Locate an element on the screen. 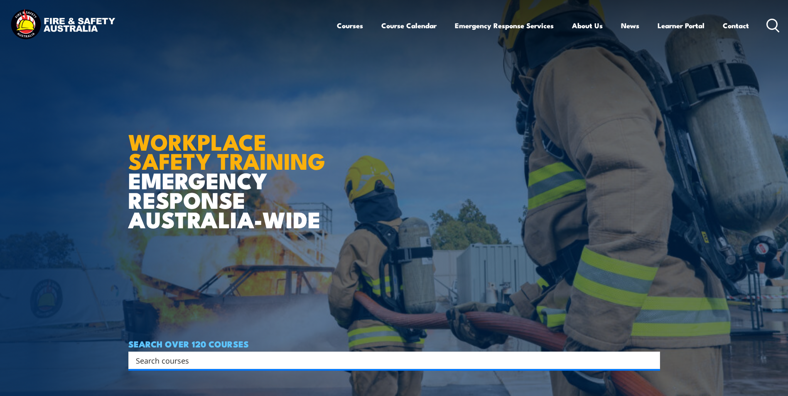  a: Learner Portal is located at coordinates (681, 25).